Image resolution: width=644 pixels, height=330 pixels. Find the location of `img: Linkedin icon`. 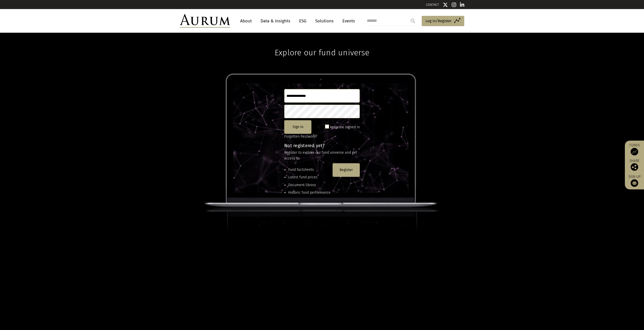

img: Linkedin icon is located at coordinates (462, 5).